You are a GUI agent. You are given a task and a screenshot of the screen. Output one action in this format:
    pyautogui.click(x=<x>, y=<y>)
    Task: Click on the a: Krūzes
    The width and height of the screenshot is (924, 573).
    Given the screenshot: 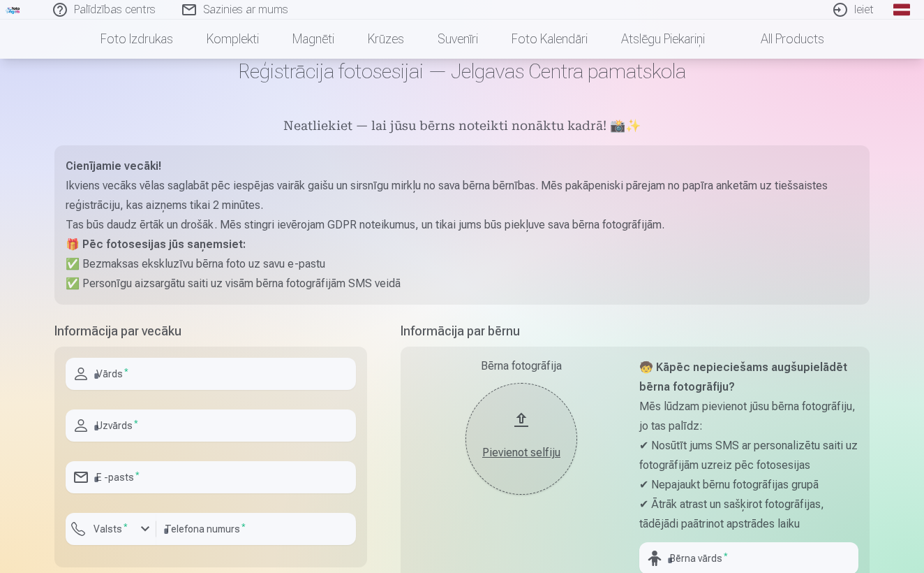 What is the action you would take?
    pyautogui.click(x=386, y=39)
    